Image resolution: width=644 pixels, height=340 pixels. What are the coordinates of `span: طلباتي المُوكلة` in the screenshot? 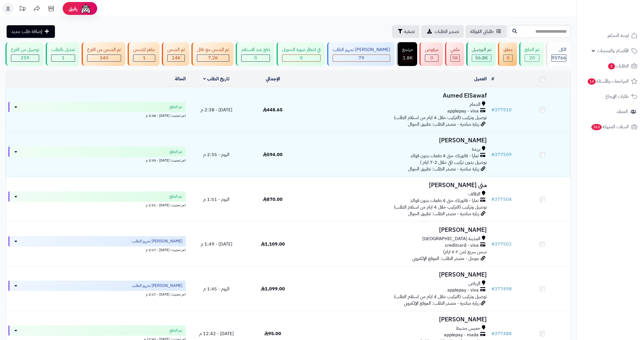 It's located at (482, 31).